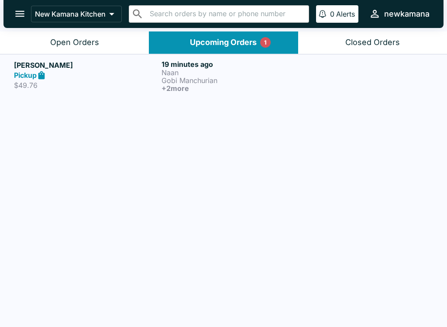 This screenshot has width=447, height=327. Describe the element at coordinates (332, 14) in the screenshot. I see `p: 0` at that location.